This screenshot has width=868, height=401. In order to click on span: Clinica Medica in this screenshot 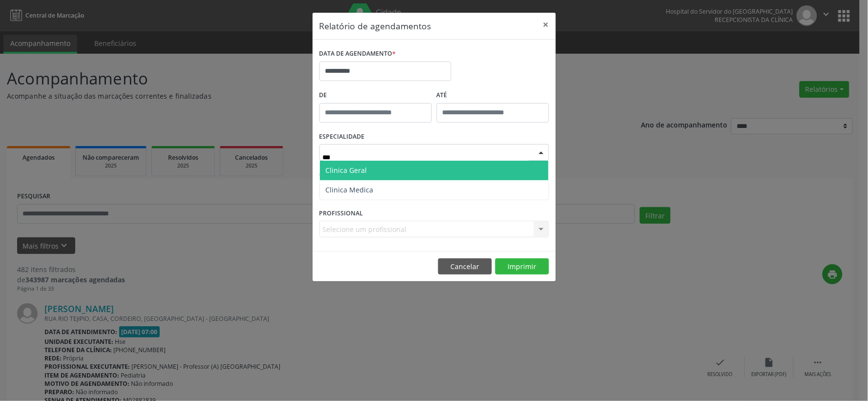, I will do `click(350, 189)`.